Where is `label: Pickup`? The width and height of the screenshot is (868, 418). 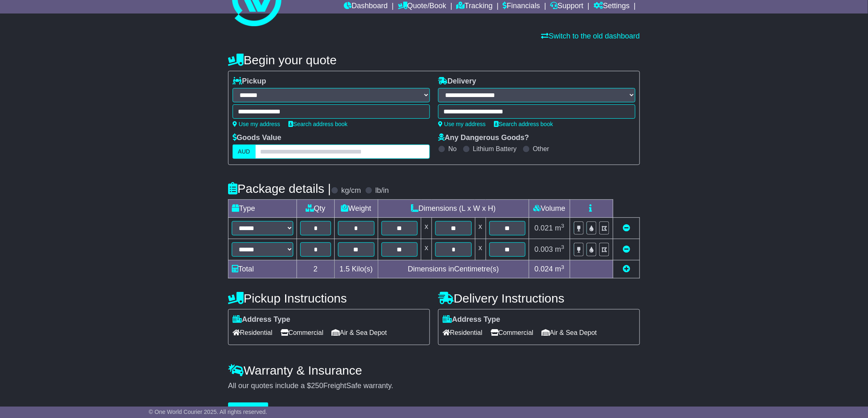 label: Pickup is located at coordinates (250, 81).